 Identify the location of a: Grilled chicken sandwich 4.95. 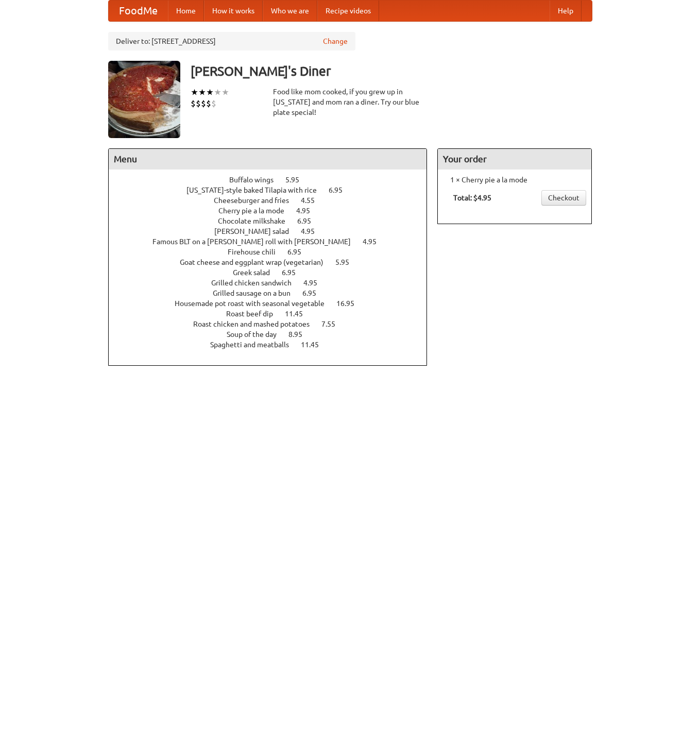
(273, 283).